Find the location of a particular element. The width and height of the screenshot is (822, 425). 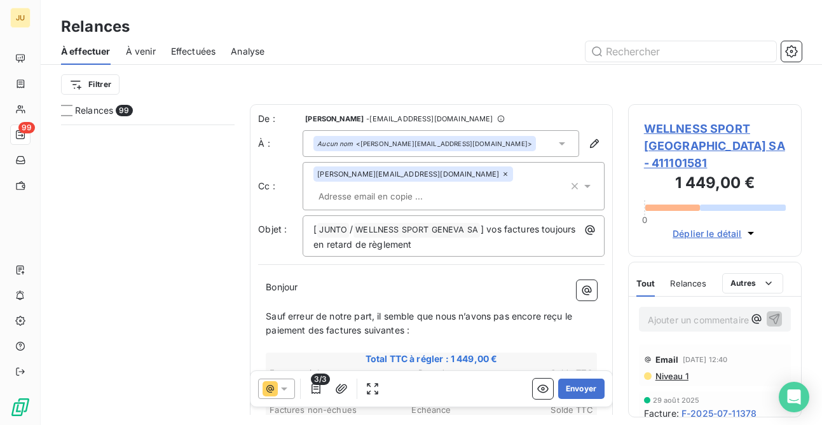

th: Factures non-échues is located at coordinates (322, 410).